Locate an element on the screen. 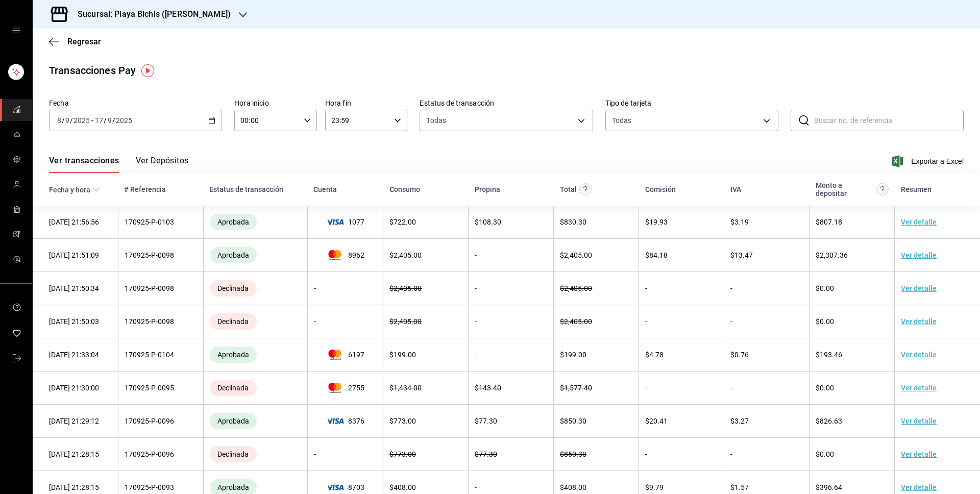  div: Total is located at coordinates (569, 190).